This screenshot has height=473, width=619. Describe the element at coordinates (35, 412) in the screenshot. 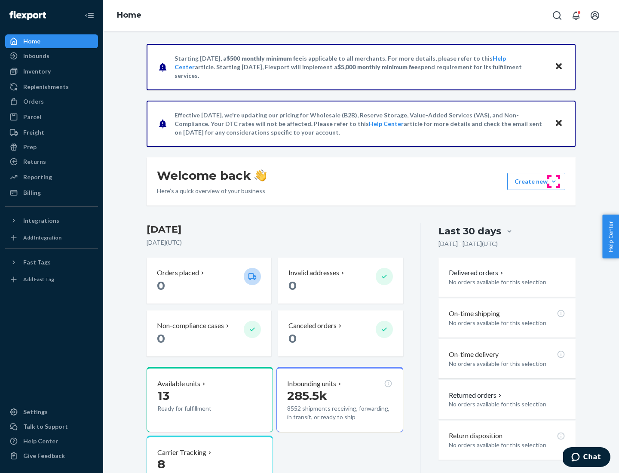

I see `div: Settings` at that location.